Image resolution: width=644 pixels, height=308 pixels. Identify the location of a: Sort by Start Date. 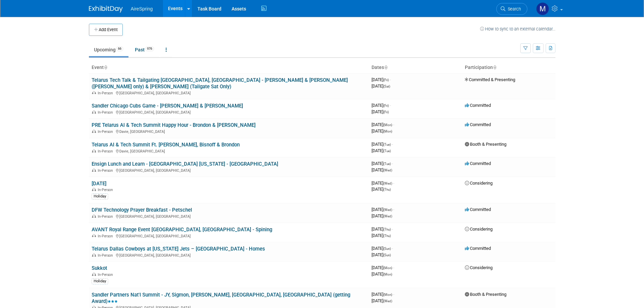
(385, 67).